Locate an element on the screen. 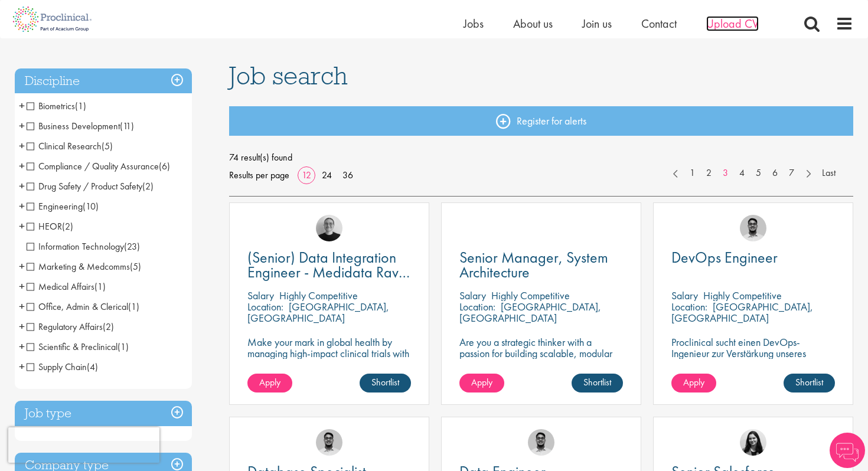  a: 2 is located at coordinates (708, 173).